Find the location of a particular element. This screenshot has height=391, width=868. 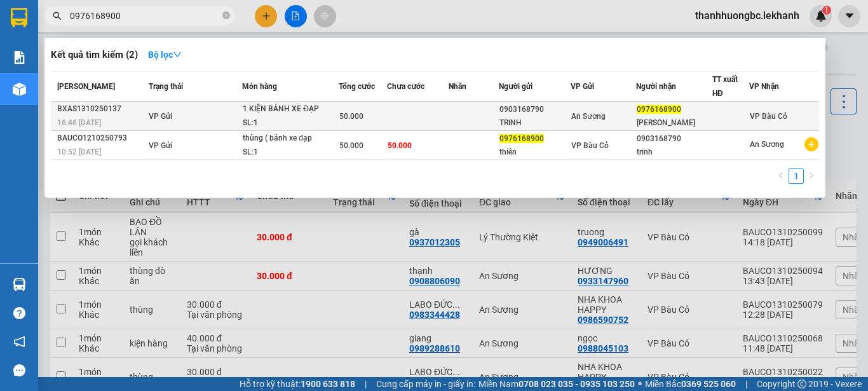

span: question-circle is located at coordinates (19, 313).